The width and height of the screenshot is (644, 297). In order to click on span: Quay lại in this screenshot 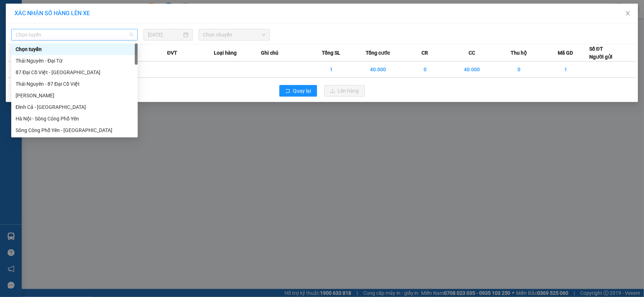, I will do `click(302, 91)`.